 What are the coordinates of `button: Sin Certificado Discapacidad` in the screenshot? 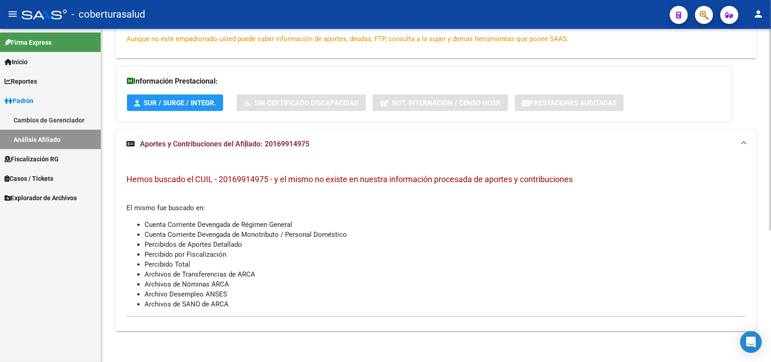 It's located at (301, 102).